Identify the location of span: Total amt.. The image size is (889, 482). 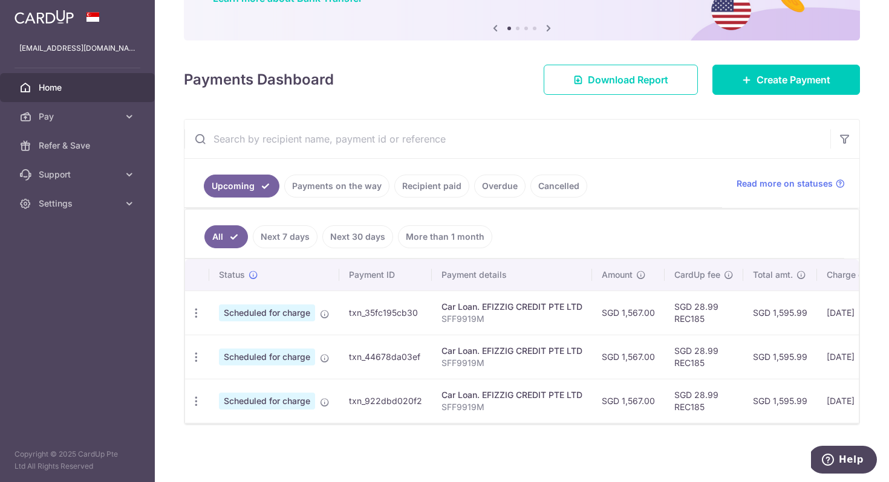
(772, 275).